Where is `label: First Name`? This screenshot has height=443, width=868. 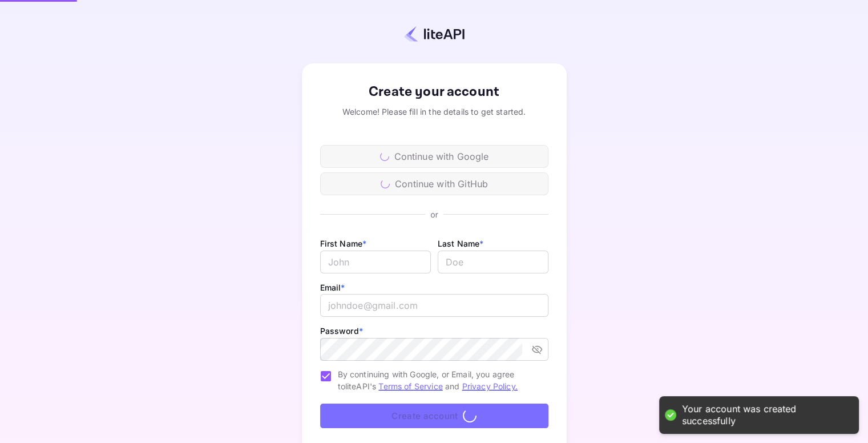 label: First Name is located at coordinates (343, 243).